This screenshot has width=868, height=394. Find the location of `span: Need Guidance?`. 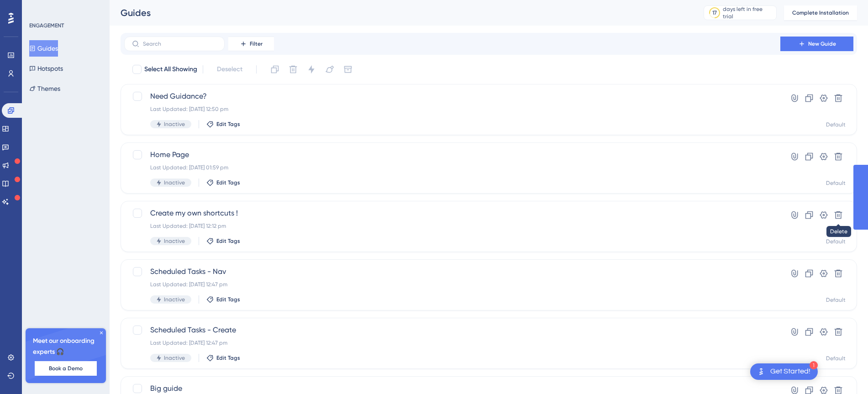

span: Need Guidance? is located at coordinates (452, 96).